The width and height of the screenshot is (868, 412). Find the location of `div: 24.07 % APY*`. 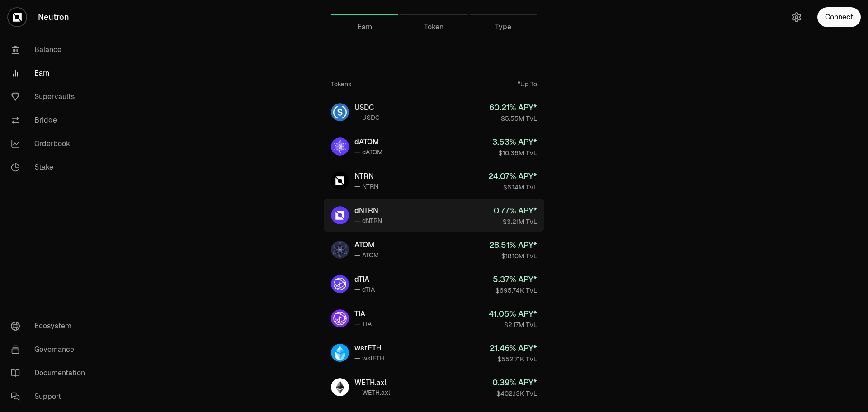

div: 24.07 % APY* is located at coordinates (513, 176).